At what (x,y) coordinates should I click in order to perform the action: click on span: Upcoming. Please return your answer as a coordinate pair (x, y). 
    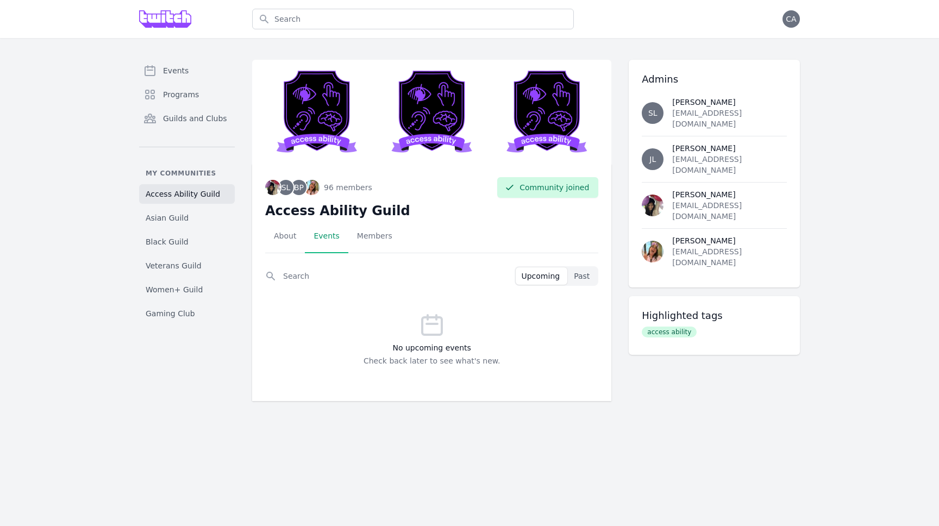
    Looking at the image, I should click on (540, 276).